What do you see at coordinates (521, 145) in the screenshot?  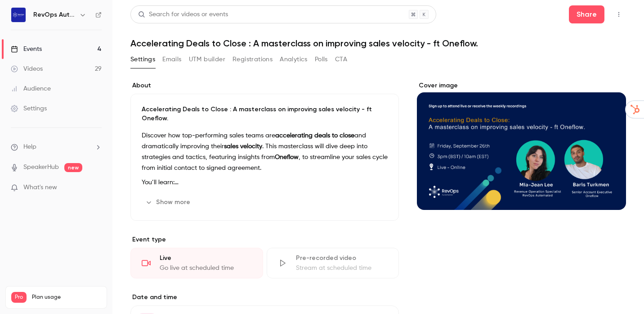 I see `section: Cover image` at bounding box center [521, 145].